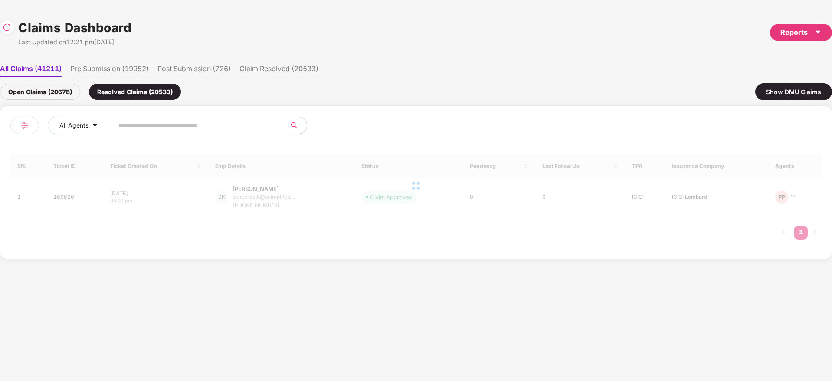 The height and width of the screenshot is (381, 832). I want to click on li: Claim Resolved (20533), so click(279, 70).